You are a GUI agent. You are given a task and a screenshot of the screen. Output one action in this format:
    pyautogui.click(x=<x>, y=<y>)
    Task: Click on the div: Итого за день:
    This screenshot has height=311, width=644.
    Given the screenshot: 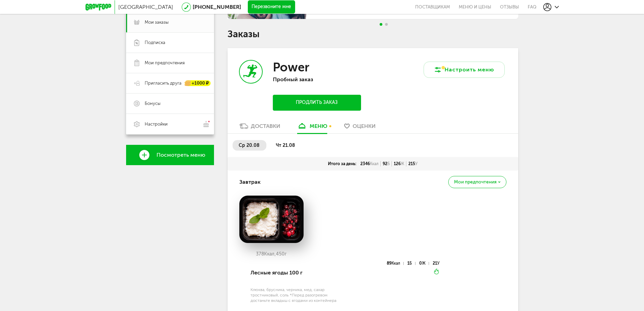 What is the action you would take?
    pyautogui.click(x=342, y=164)
    